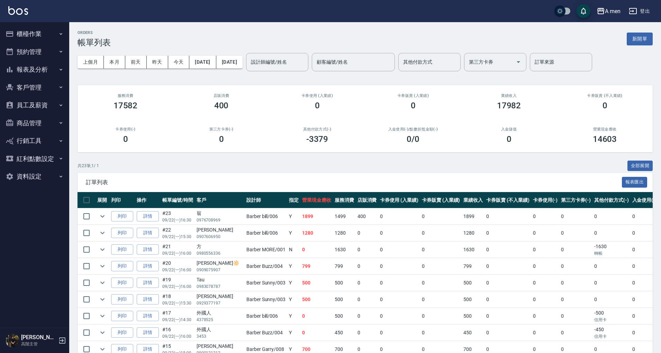 Image resolution: width=661 pixels, height=353 pixels. Describe the element at coordinates (317, 95) in the screenshot. I see `h2: 卡券使用 (入業績)` at that location.